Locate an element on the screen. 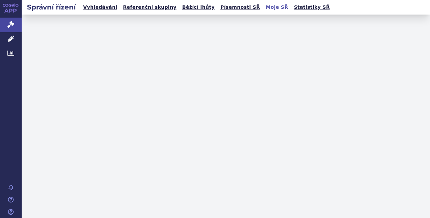  a: Statistiky SŘ is located at coordinates (312, 7).